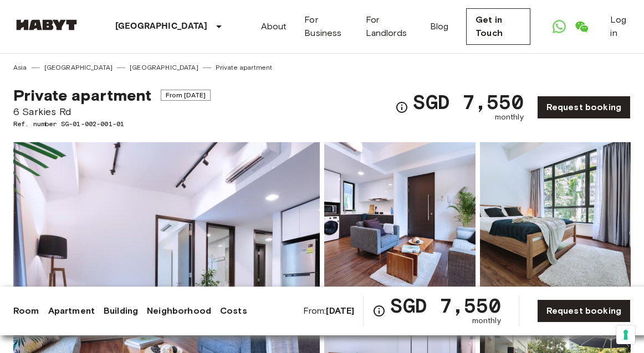 Image resolution: width=644 pixels, height=353 pixels. Describe the element at coordinates (620, 27) in the screenshot. I see `a: Log in` at that location.